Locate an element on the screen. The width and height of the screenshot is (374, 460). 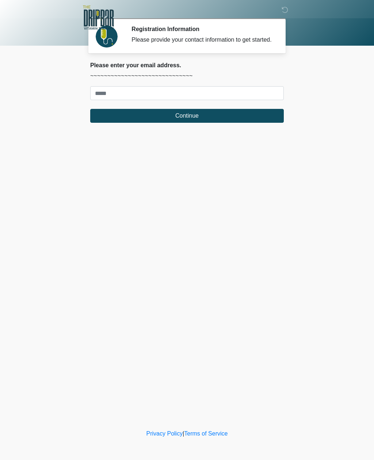
img: The DRIPBaR - Alamo Ranch SATX Logo is located at coordinates (98, 18).